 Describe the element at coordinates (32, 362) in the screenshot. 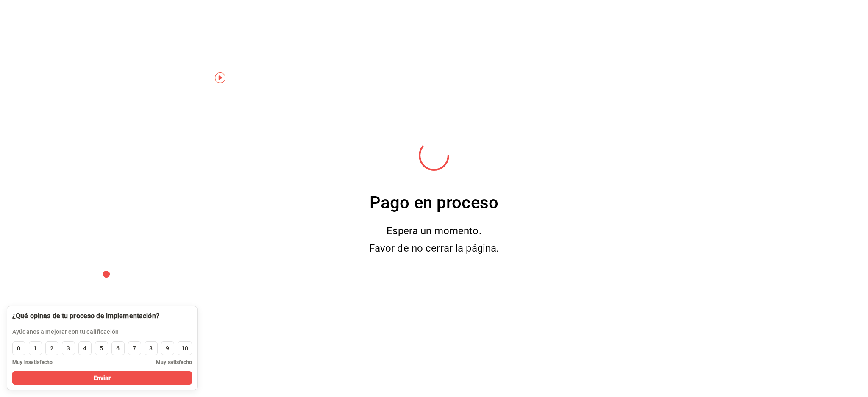

I see `span: Muy insatisfecho` at that location.